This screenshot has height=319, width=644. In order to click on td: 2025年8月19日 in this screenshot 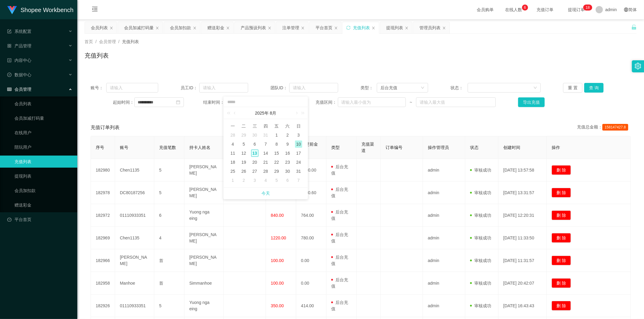, I will do `click(243, 162)`.